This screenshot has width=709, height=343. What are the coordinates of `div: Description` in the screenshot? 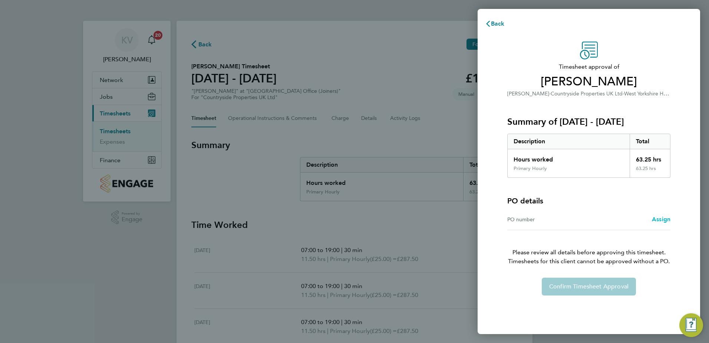 It's located at (569, 141).